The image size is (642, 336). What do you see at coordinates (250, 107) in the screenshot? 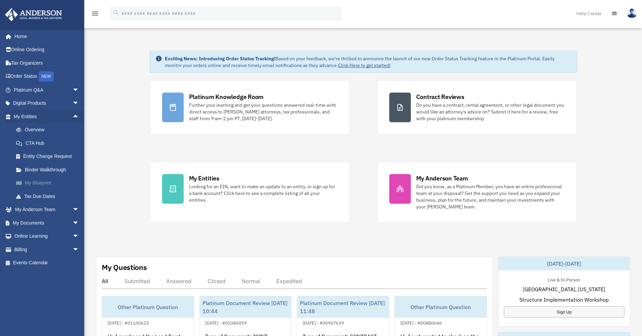
I see `a: Platinum Knowledge Room Further your learning and get your questions answered real-time with dire...` at bounding box center [250, 107].